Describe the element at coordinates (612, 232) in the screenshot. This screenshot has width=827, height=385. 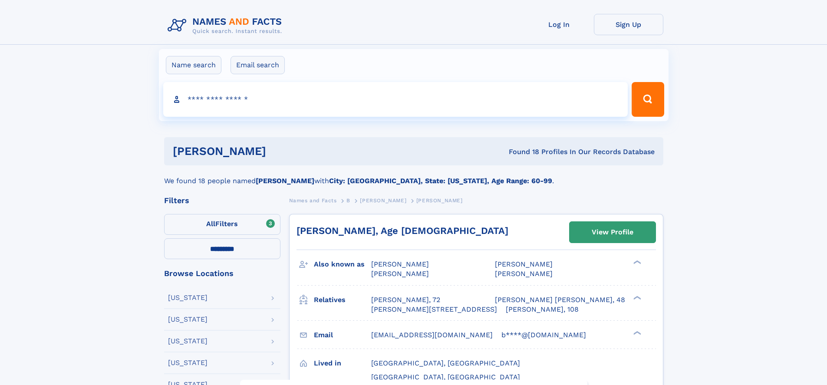
I see `a: View Profile` at that location.